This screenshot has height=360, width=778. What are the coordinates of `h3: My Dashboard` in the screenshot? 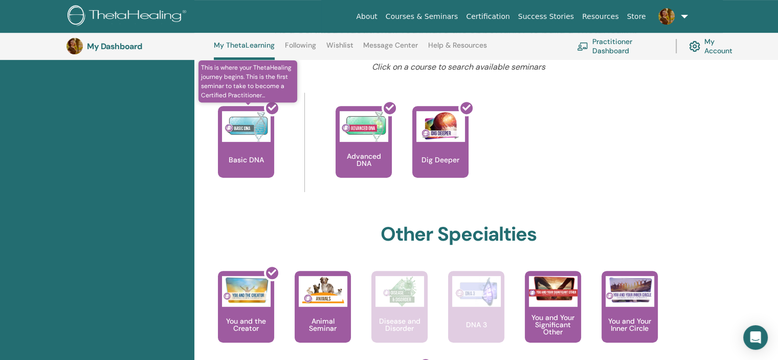 It's located at (138, 46).